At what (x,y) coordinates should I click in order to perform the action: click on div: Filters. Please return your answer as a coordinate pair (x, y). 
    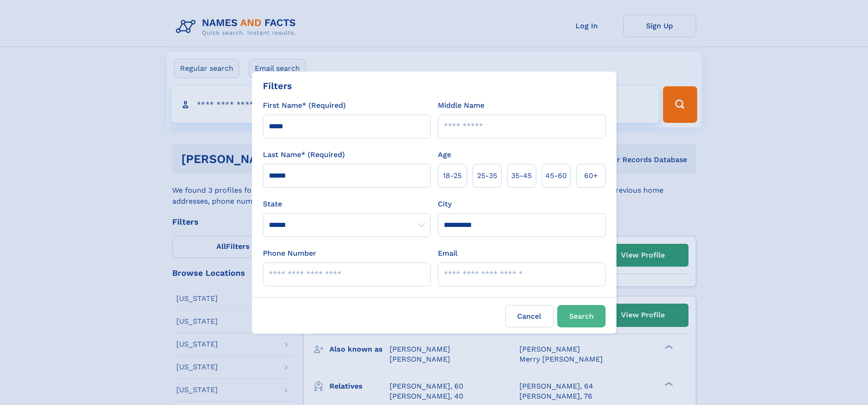
    Looking at the image, I should click on (277, 86).